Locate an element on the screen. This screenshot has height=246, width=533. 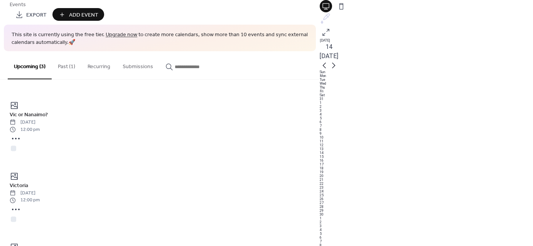
div: 28 is located at coordinates (426, 207).